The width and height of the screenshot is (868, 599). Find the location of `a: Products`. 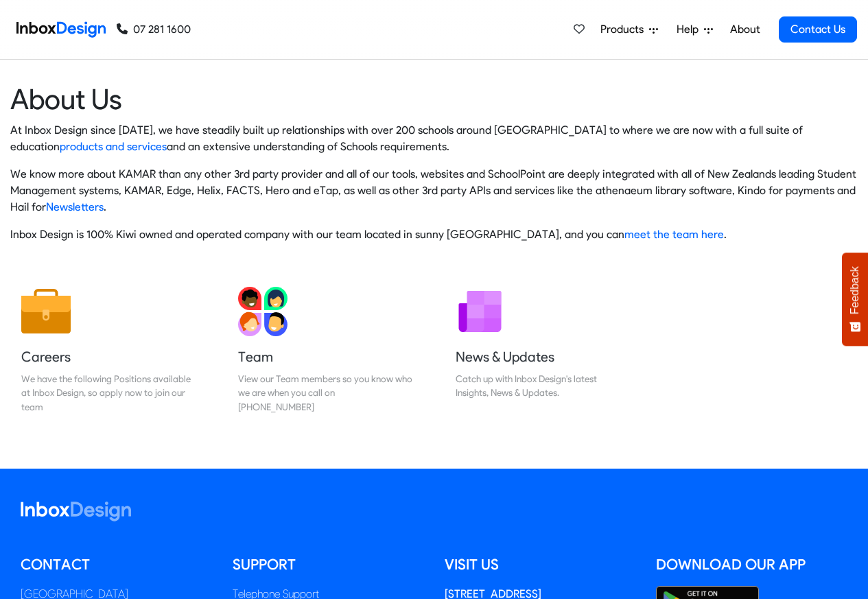

a: Products is located at coordinates (629, 30).